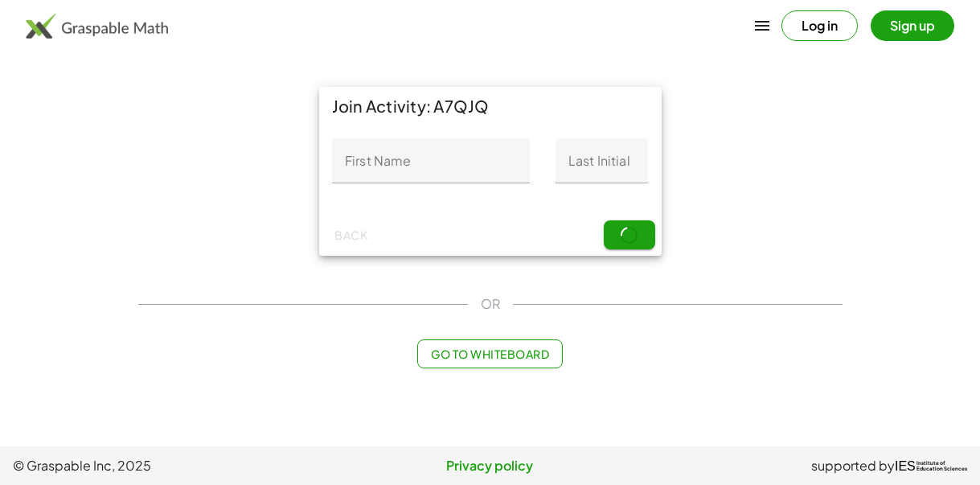 This screenshot has width=980, height=485. What do you see at coordinates (913, 26) in the screenshot?
I see `button: Sign up` at bounding box center [913, 26].